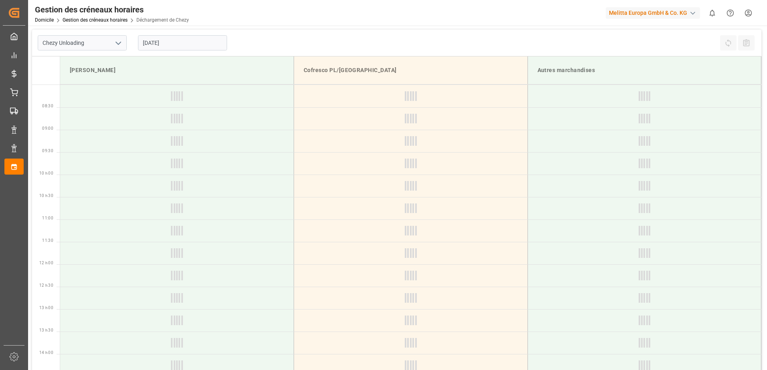 The width and height of the screenshot is (767, 370). What do you see at coordinates (48, 151) in the screenshot?
I see `span: 09:30` at bounding box center [48, 151].